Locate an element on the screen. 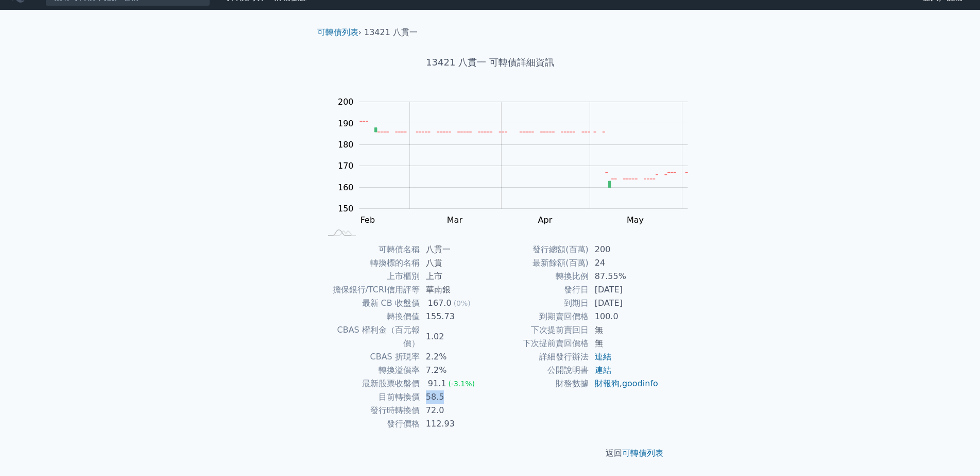 The width and height of the screenshot is (980, 476). td: 最新餘額(百萬) is located at coordinates (540, 263).